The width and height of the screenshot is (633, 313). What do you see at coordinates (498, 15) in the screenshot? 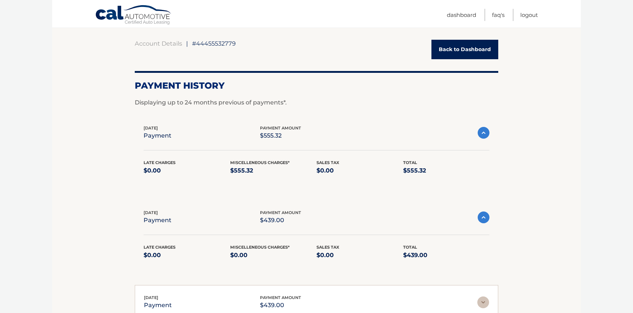
I see `a: FAQ's` at bounding box center [498, 15].